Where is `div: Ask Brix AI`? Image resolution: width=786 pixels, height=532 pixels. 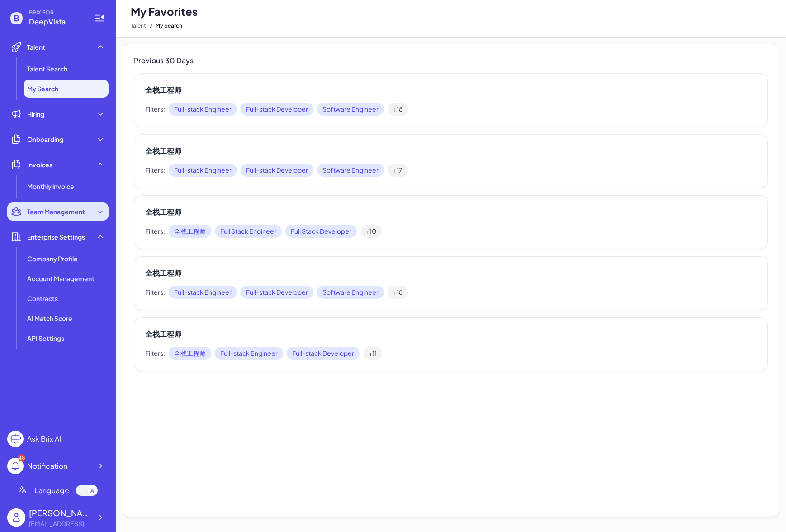
div: Ask Brix AI is located at coordinates (44, 439).